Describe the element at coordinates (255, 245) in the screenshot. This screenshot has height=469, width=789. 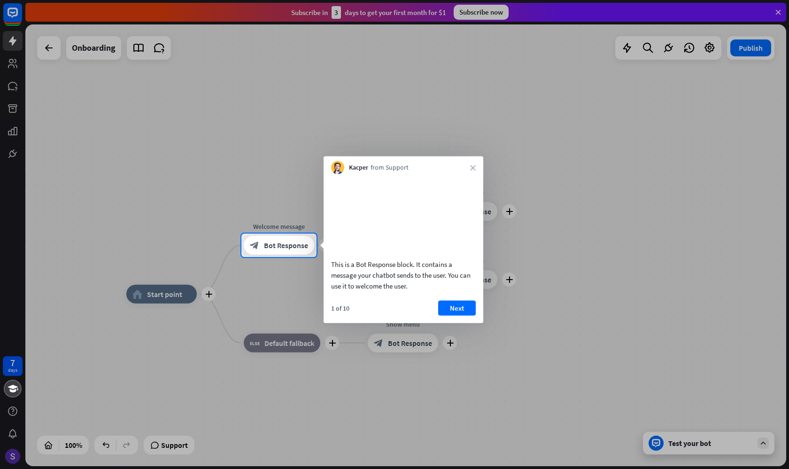
I see `i: block_bot_response` at that location.